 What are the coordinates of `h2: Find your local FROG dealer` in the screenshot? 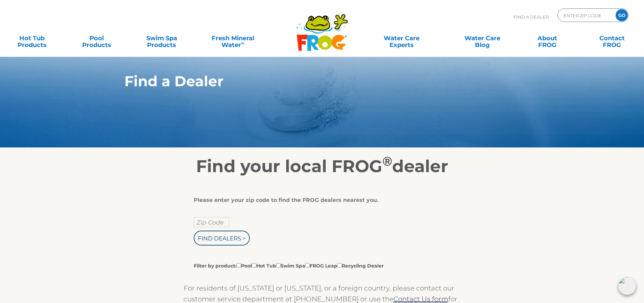 It's located at (322, 166).